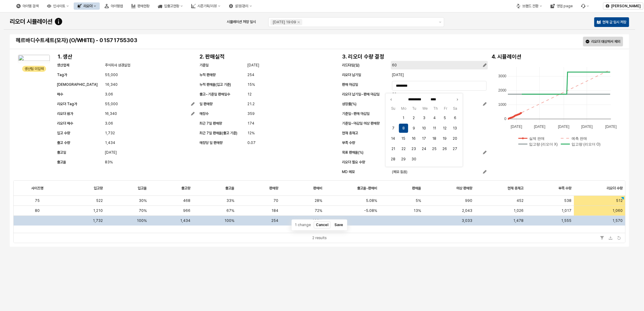 The height and width of the screenshot is (311, 644). Describe the element at coordinates (109, 94) in the screenshot. I see `span: 3.06` at that location.